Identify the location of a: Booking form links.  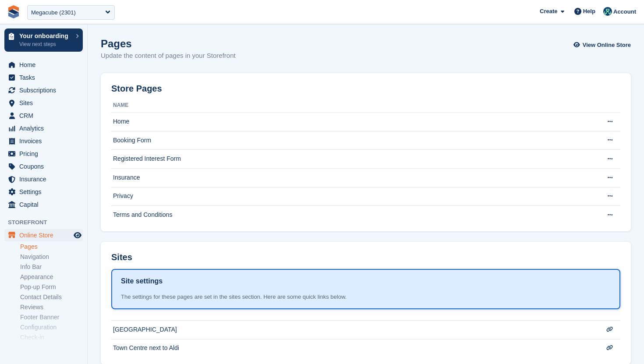
(51, 347).